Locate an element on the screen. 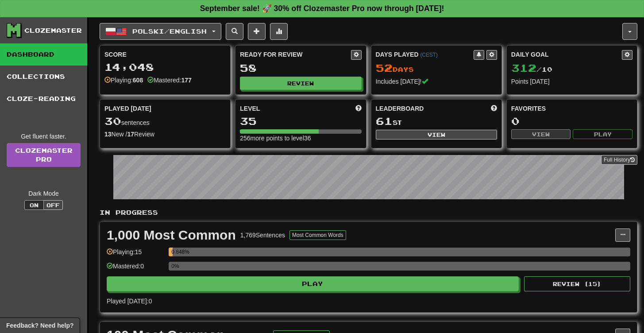 The width and height of the screenshot is (644, 333). div: Daily Goal is located at coordinates (567, 55).